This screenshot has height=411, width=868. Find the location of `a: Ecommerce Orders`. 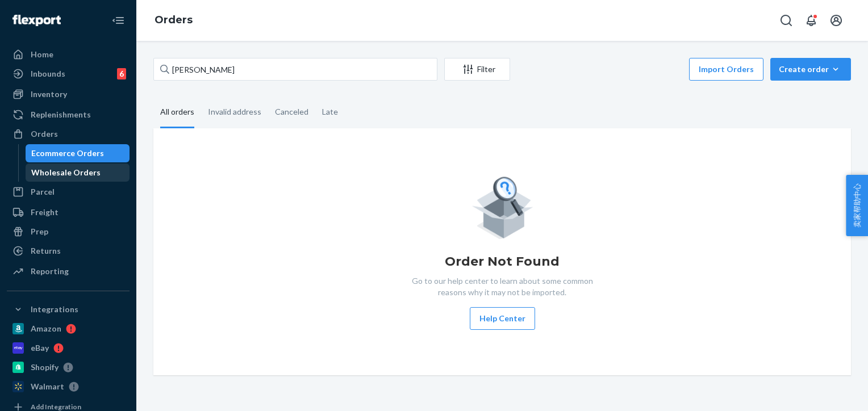

a: Ecommerce Orders is located at coordinates (78, 154).